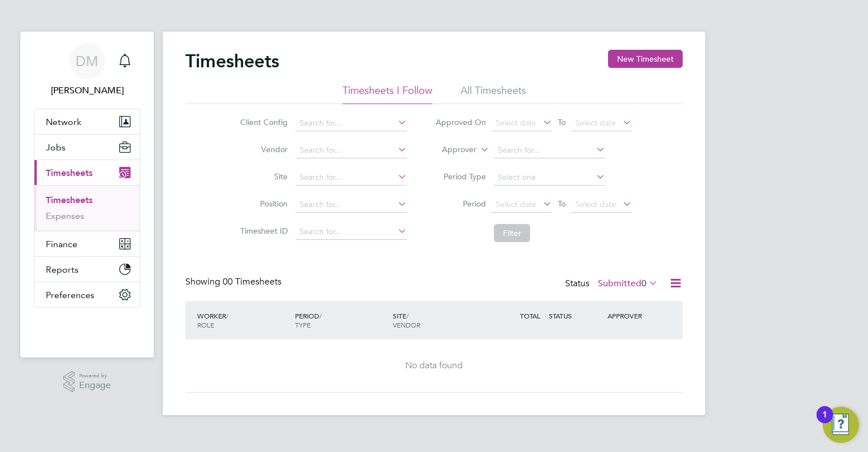 The image size is (868, 452). I want to click on div: 1, so click(825, 422).